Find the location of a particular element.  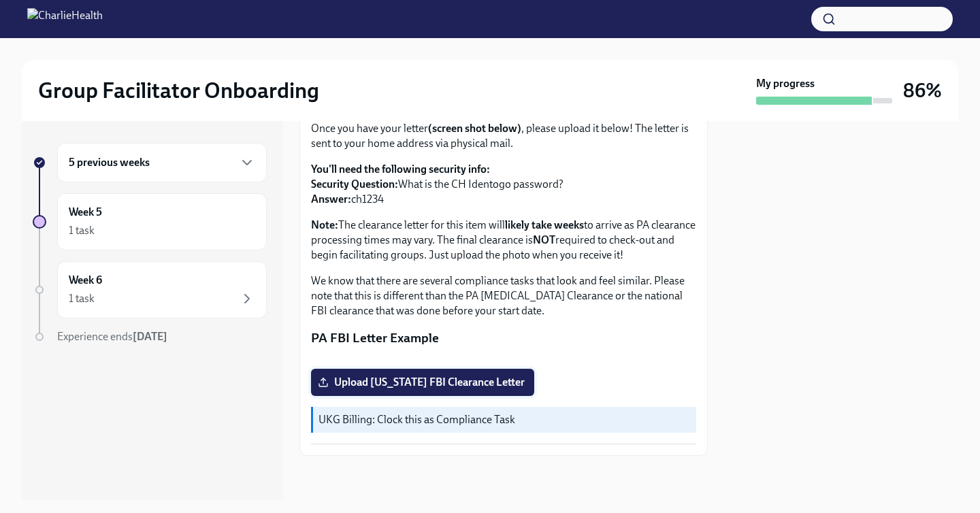

strong: Answer: is located at coordinates (331, 198).